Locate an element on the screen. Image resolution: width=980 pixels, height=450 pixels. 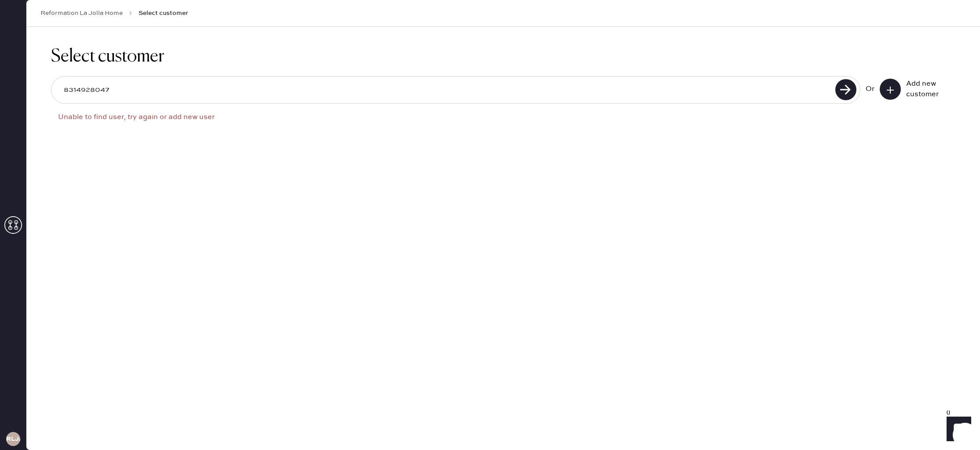
input: Search by email or phone number is located at coordinates (445, 90).